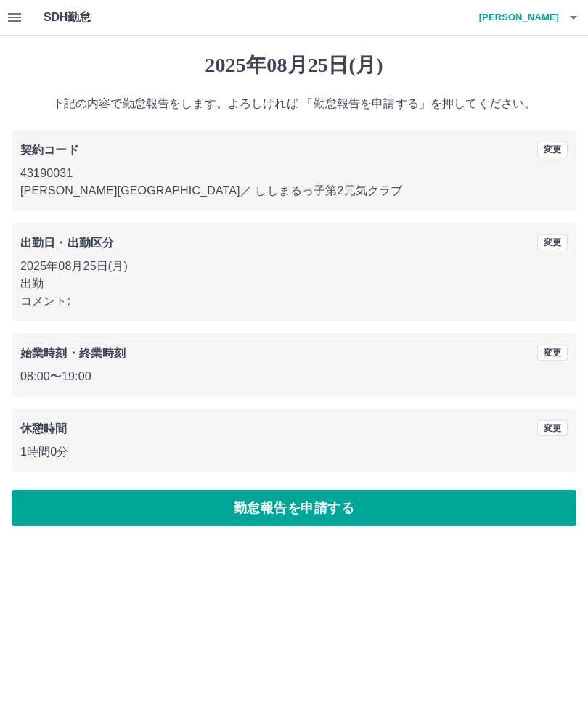 This screenshot has width=588, height=709. I want to click on b: 出勤日・出勤区分, so click(67, 242).